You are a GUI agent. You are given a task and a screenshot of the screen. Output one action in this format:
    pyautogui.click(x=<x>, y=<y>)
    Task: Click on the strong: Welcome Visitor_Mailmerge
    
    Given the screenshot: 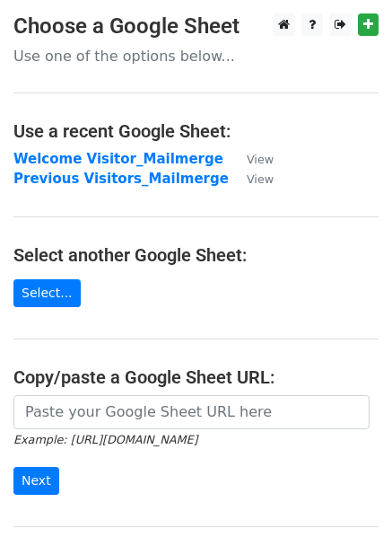 What is the action you would take?
    pyautogui.click(x=118, y=159)
    